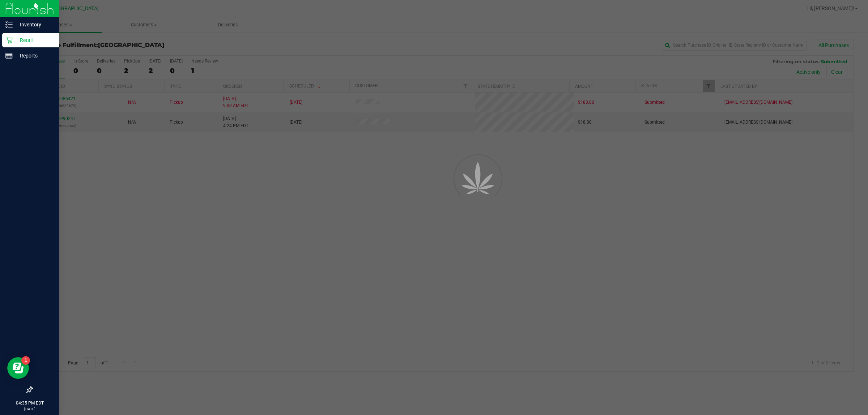 The width and height of the screenshot is (868, 415). What do you see at coordinates (9, 25) in the screenshot?
I see `inline-svg: Inventory` at bounding box center [9, 25].